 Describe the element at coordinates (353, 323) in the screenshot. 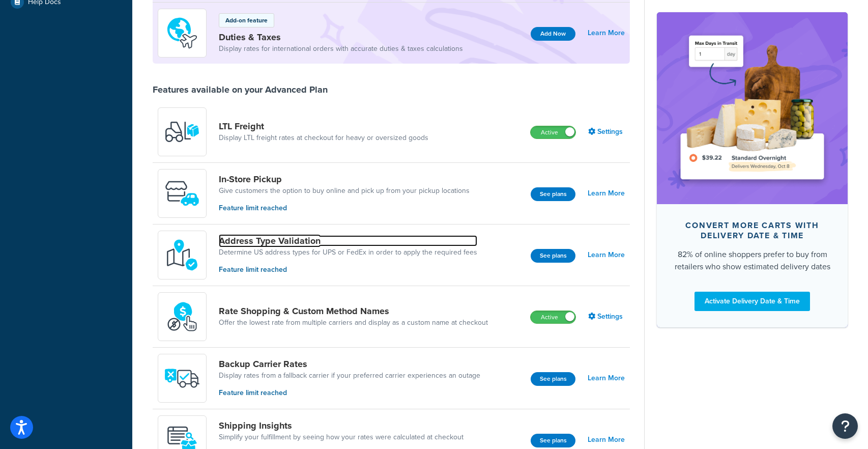

I see `a: Offer the lowest rate from multiple carriers and display as a custom name at checkout` at that location.